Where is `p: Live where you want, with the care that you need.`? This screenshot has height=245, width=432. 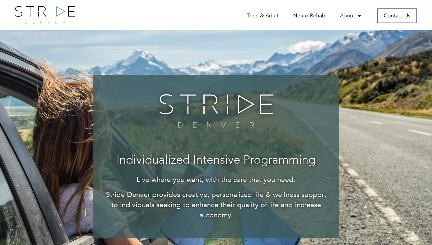
p: Live where you want, with the care that you need. is located at coordinates (216, 180).